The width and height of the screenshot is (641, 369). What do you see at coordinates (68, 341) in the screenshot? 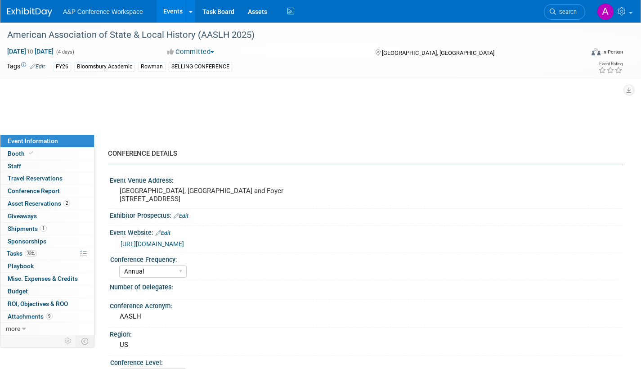
I see `td: Personalize Event Tab Strip` at bounding box center [68, 341].